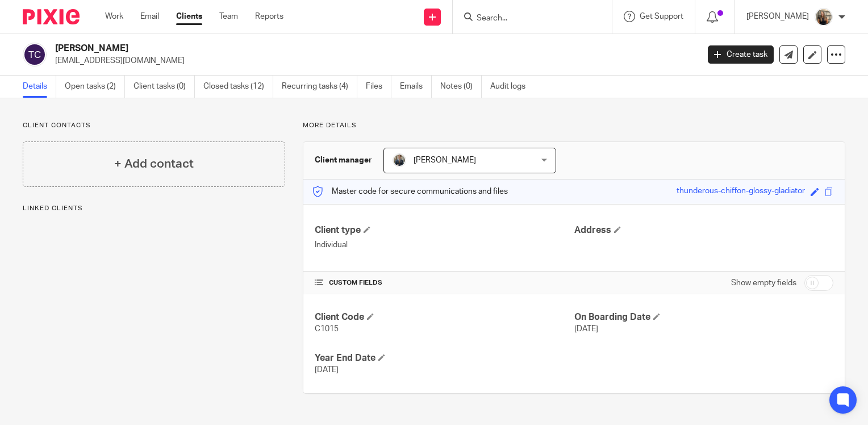 This screenshot has width=868, height=425. Describe the element at coordinates (444, 283) in the screenshot. I see `h4: CUSTOM FIELDS` at that location.